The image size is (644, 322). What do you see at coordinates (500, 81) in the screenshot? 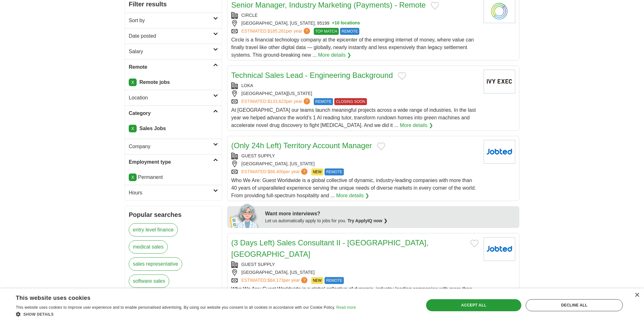
I see `img: Company logo` at bounding box center [500, 81].